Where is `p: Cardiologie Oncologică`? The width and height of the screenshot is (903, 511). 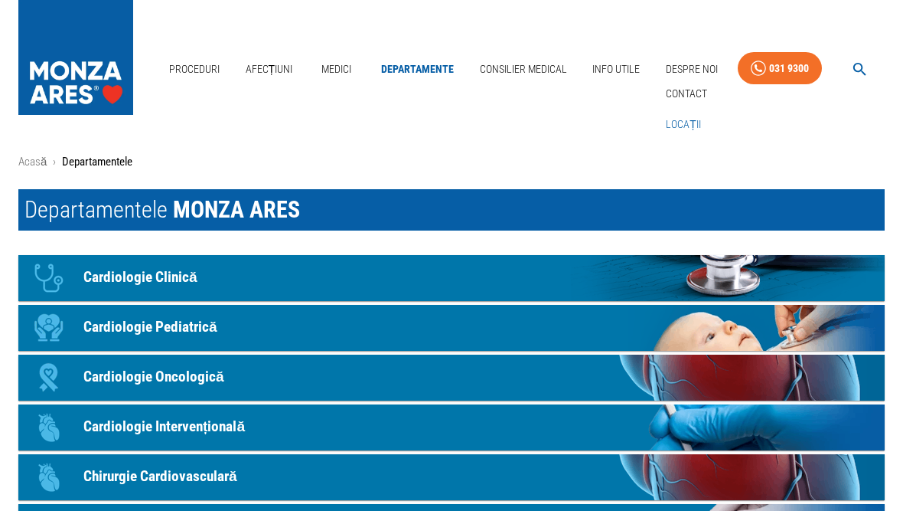
p: Cardiologie Oncologică is located at coordinates (154, 377).